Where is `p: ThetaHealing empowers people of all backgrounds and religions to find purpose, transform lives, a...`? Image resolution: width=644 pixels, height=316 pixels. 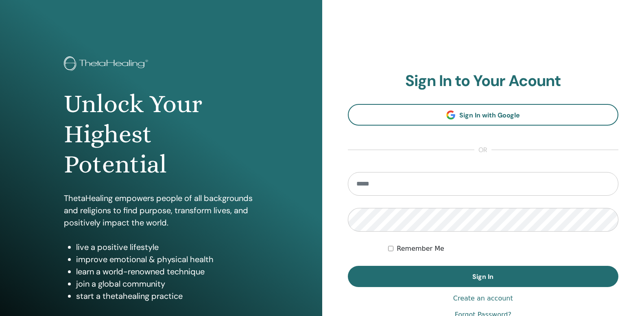
p: ThetaHealing empowers people of all backgrounds and religions to find purpose, transform lives, a... is located at coordinates (161, 210).